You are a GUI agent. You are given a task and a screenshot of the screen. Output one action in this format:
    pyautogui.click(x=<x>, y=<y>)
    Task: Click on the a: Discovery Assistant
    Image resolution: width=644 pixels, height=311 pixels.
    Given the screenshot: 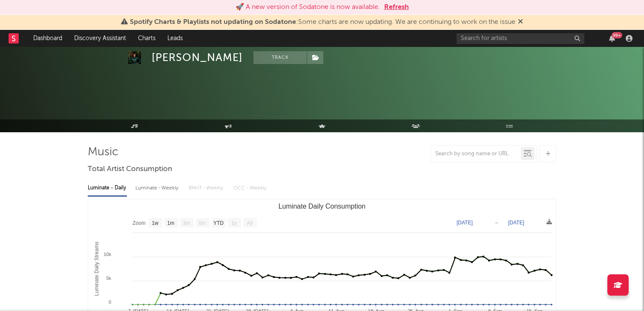 What is the action you would take?
    pyautogui.click(x=100, y=39)
    